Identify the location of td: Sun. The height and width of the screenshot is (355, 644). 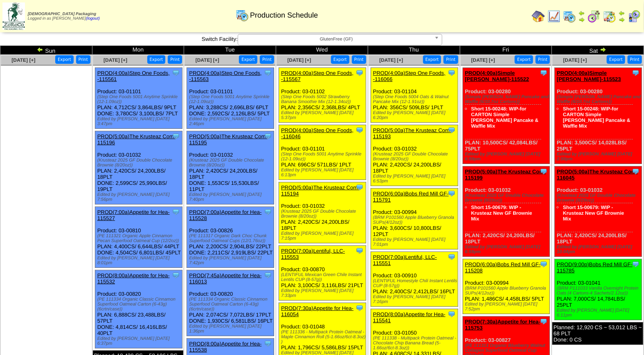
(46, 50).